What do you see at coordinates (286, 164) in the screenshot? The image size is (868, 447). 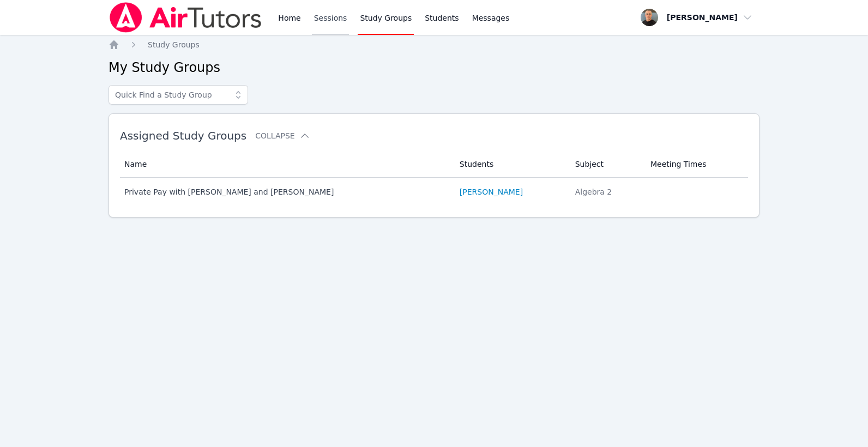 I see `th: Name` at bounding box center [286, 164].